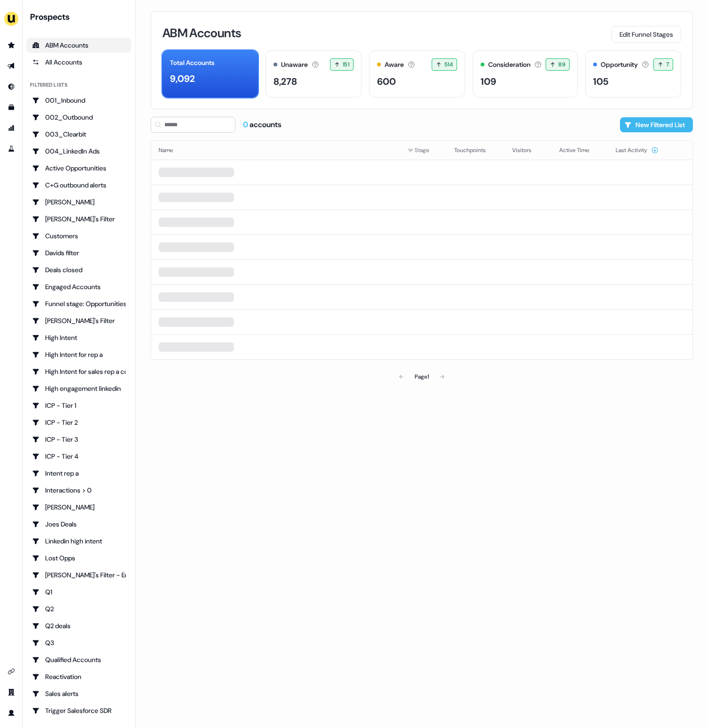  Describe the element at coordinates (601, 81) in the screenshot. I see `div: 105` at that location.